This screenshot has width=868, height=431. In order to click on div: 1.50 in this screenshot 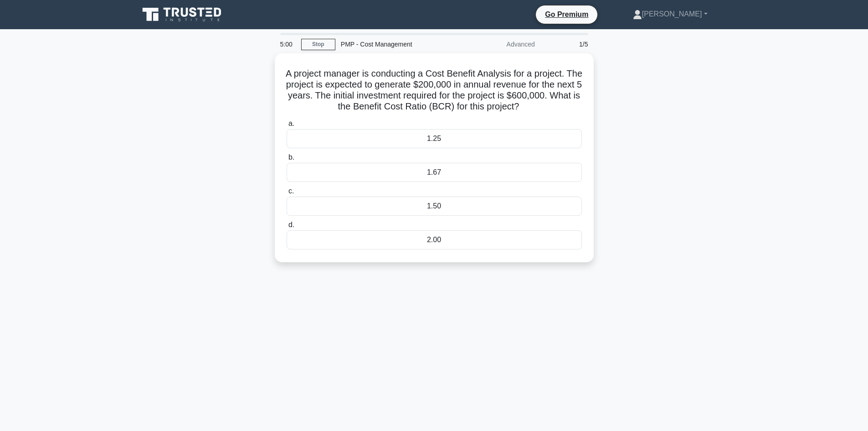, I will do `click(435, 206)`.